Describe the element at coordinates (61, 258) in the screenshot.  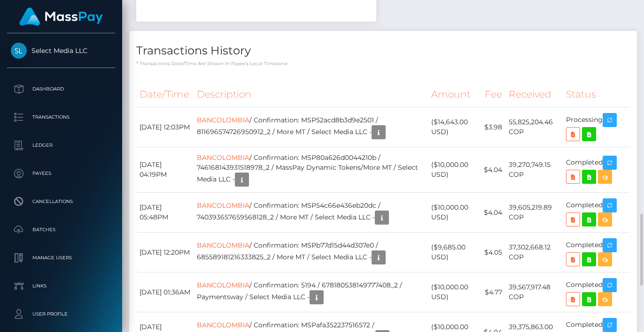
I see `a: Manage Users` at that location.